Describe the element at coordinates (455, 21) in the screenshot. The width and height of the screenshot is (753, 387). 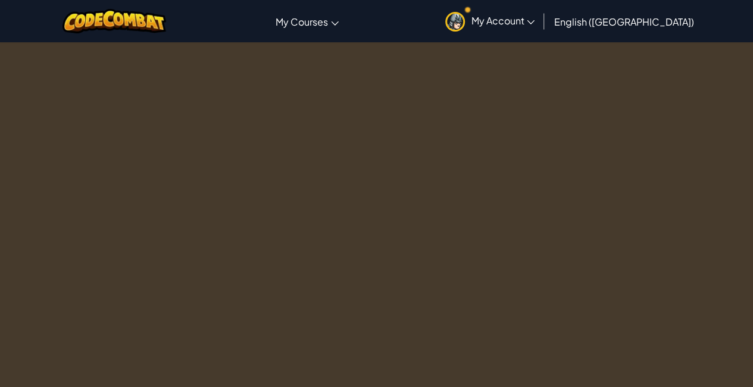
I see `img: avatar` at that location.